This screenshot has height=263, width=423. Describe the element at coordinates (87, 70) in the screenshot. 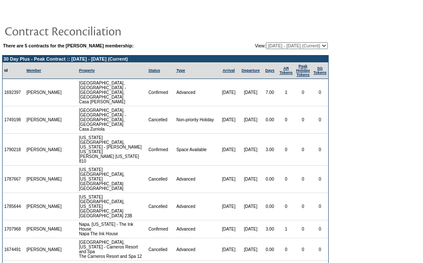

I see `a: Property` at that location.